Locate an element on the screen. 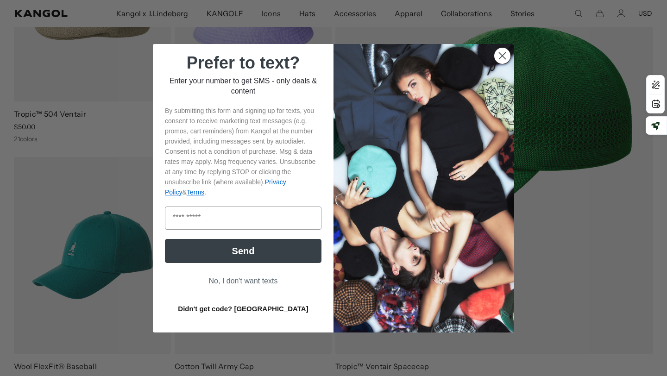  a: Terms is located at coordinates (196, 192).